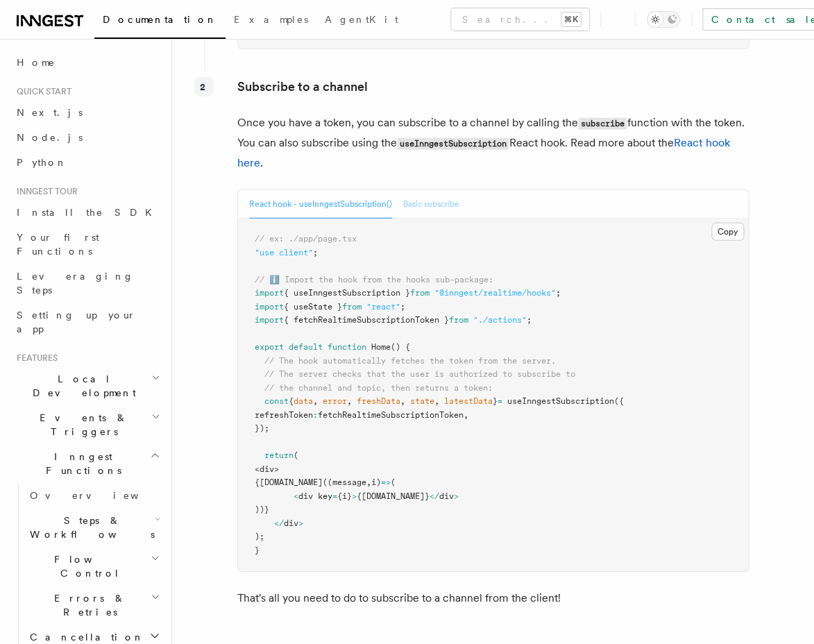 The height and width of the screenshot is (644, 814). What do you see at coordinates (87, 463) in the screenshot?
I see `button: Inngest Functions` at bounding box center [87, 463].